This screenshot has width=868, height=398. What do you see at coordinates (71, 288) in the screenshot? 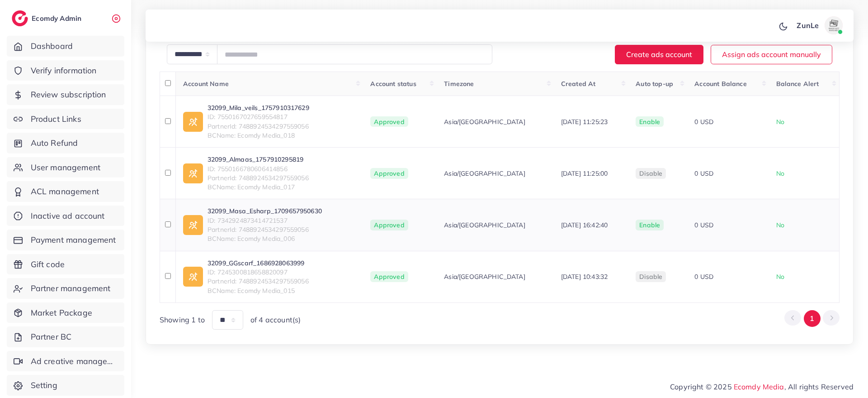
I see `span: Partner management` at bounding box center [71, 288].